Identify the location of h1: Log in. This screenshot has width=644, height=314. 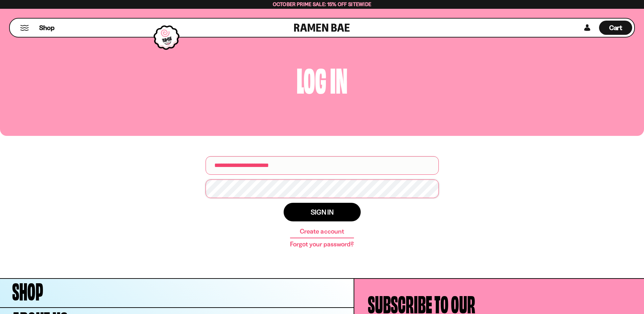
(322, 78).